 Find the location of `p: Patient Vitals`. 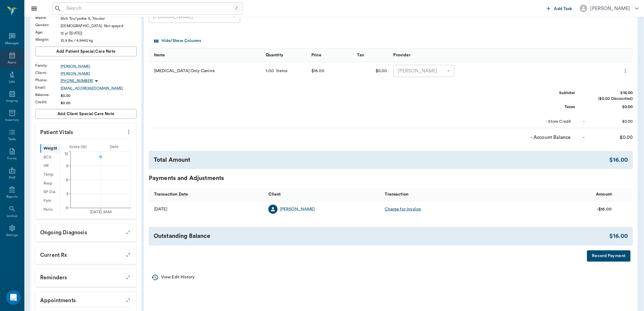

p: Patient Vitals is located at coordinates (86, 131).